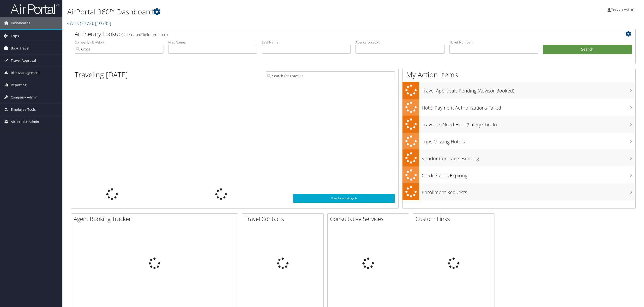 This screenshot has width=644, height=307. What do you see at coordinates (528, 124) in the screenshot?
I see `h3: Travelers Need Help (Safety Check)` at bounding box center [528, 124].